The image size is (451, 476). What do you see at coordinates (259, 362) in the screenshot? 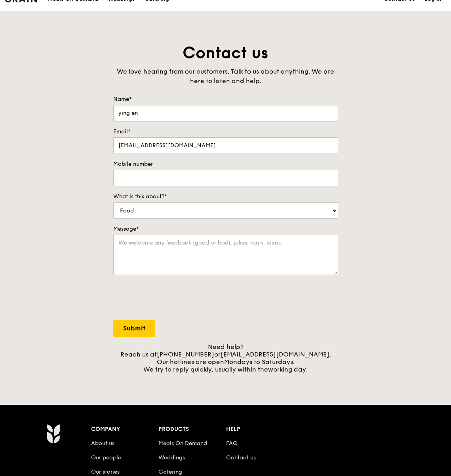
I see `span: Mondays to Saturdays.` at bounding box center [259, 362].